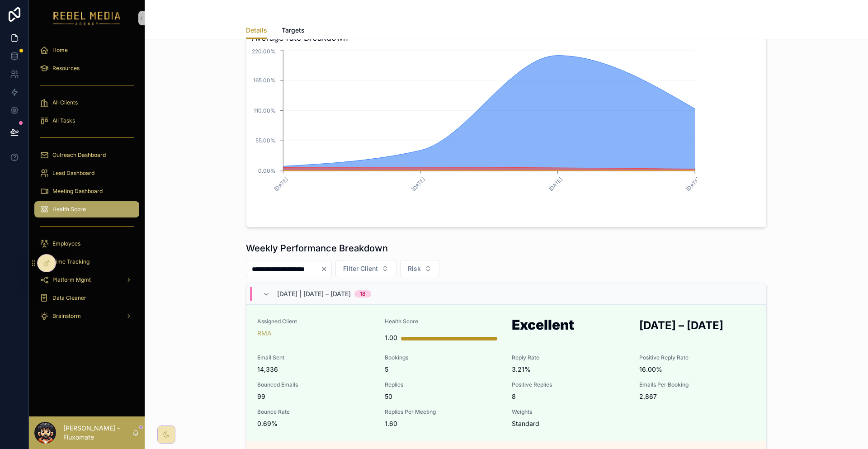 This screenshot has width=868, height=449. What do you see at coordinates (293, 30) in the screenshot?
I see `span: Targets` at bounding box center [293, 30].